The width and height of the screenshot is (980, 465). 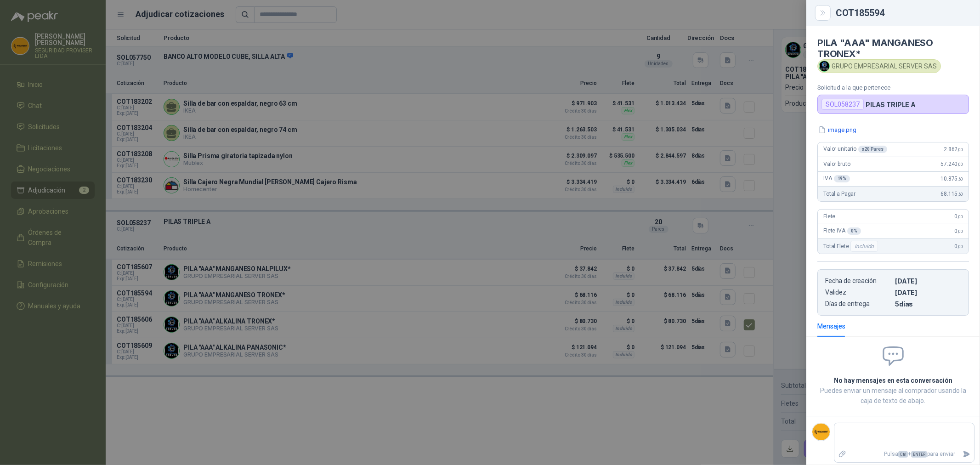 What do you see at coordinates (953, 149) in the screenshot?
I see `span: 2.862` at bounding box center [953, 149].